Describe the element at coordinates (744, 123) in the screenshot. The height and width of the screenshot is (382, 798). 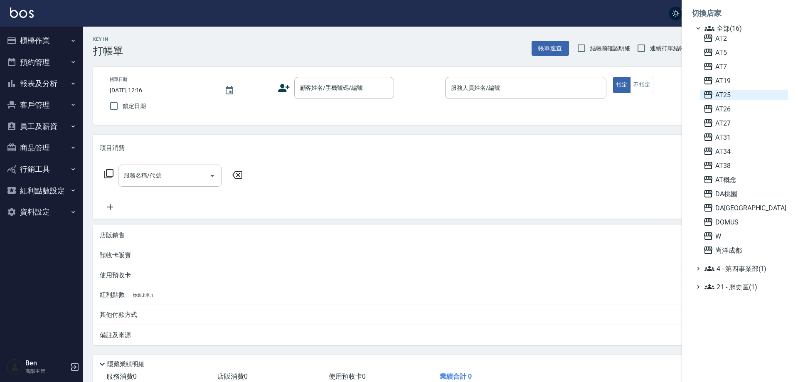
I see `span: AT27` at that location.